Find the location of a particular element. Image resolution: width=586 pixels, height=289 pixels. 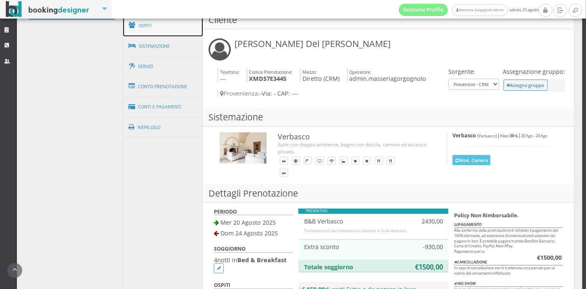

b: Verbasco is located at coordinates (464, 135).